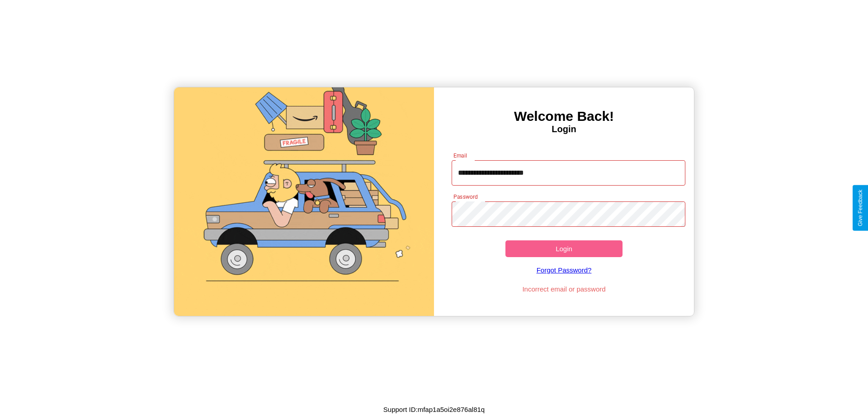 This screenshot has height=416, width=868. I want to click on a: Forgot Password?, so click(565, 270).